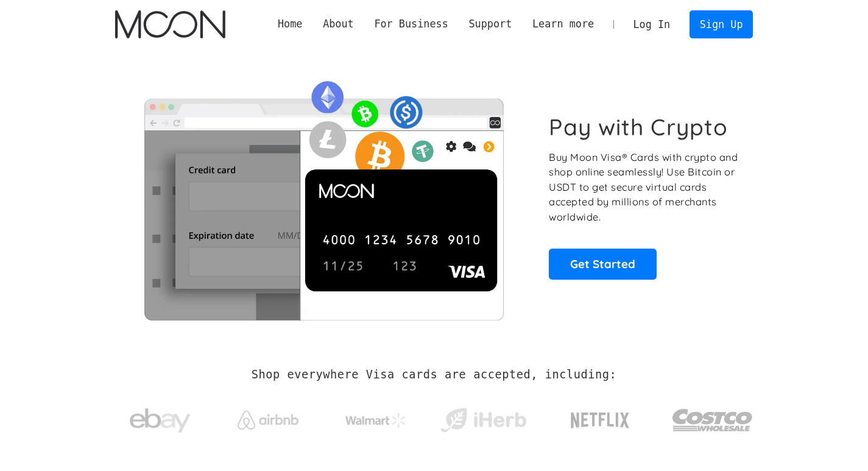 The width and height of the screenshot is (868, 471). I want to click on a: Costco, so click(712, 417).